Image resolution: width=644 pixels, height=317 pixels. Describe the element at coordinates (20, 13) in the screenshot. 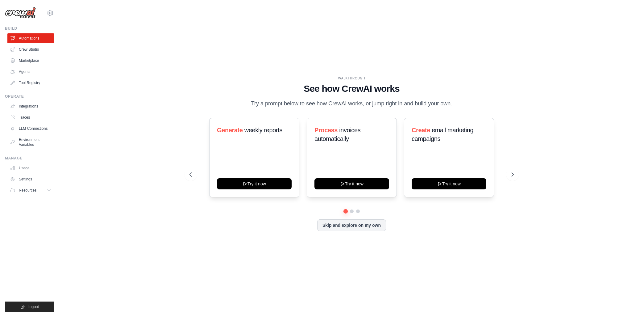

I see `img: Logo` at that location.